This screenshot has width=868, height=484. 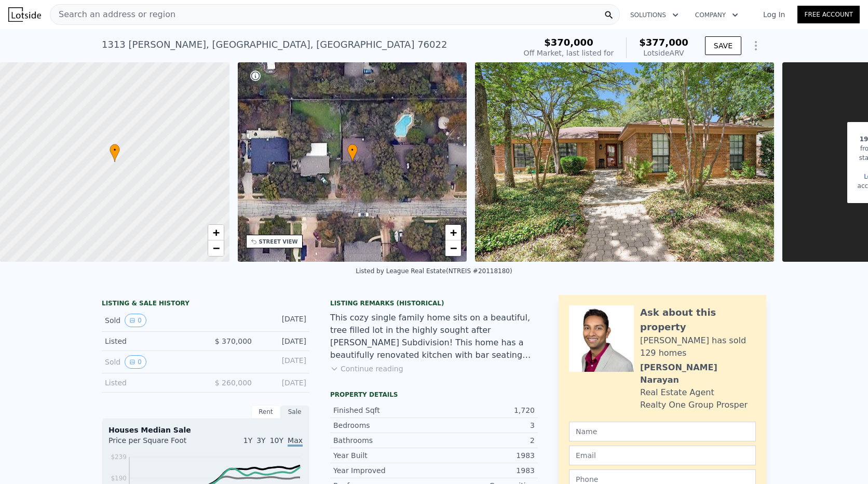 What do you see at coordinates (266, 411) in the screenshot?
I see `div: Rent` at bounding box center [266, 411].